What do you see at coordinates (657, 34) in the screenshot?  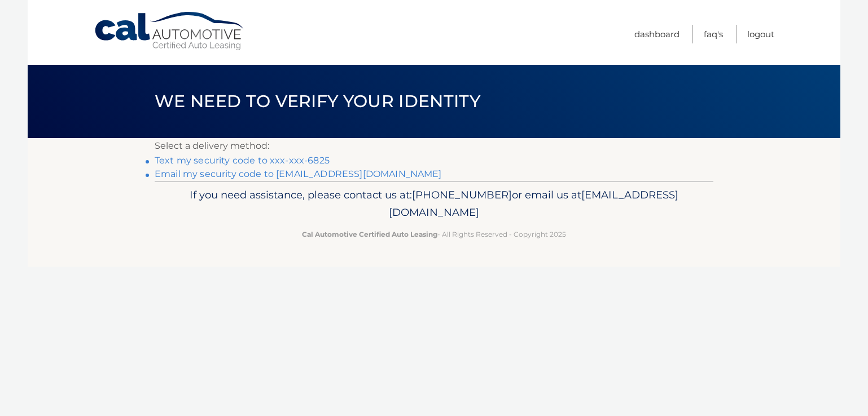 I see `a: Dashboard` at bounding box center [657, 34].